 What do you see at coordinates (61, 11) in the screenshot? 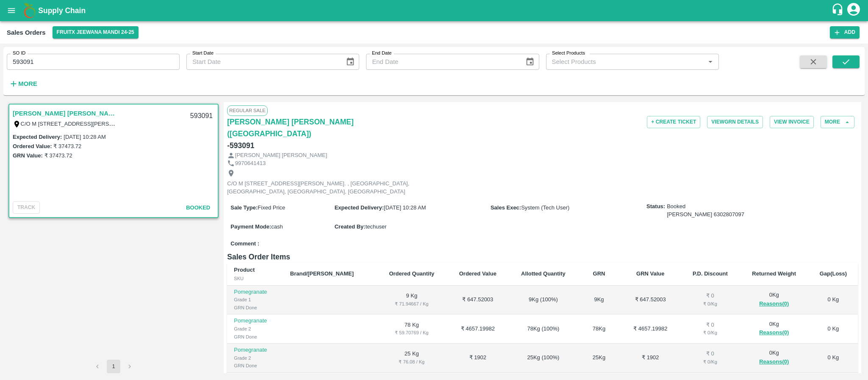
I see `b: Supply Chain` at bounding box center [61, 11].